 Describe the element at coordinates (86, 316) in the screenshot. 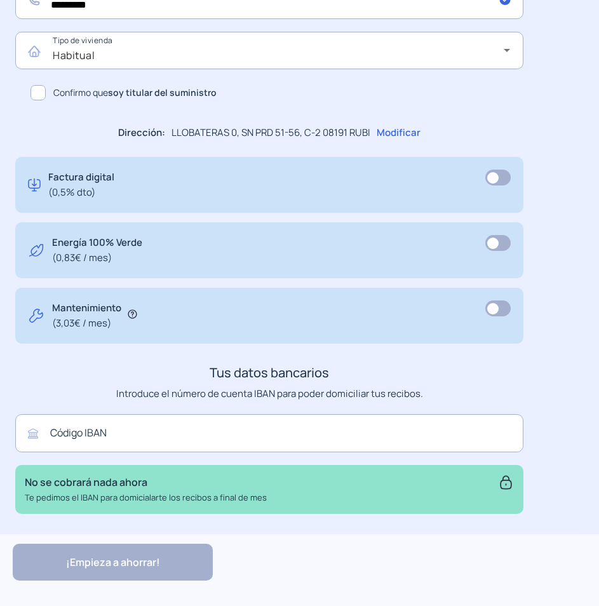

I see `p: Mantenimiento` at that location.